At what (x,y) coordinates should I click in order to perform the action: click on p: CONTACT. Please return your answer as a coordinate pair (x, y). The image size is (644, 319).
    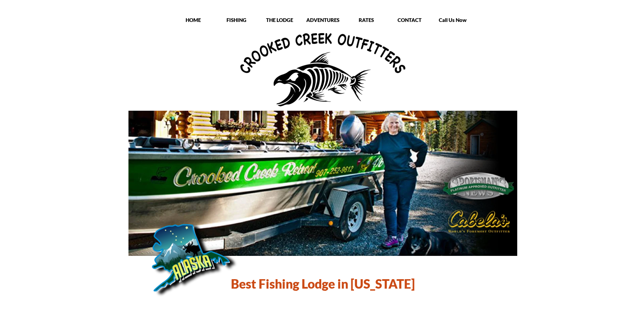
    Looking at the image, I should click on (409, 20).